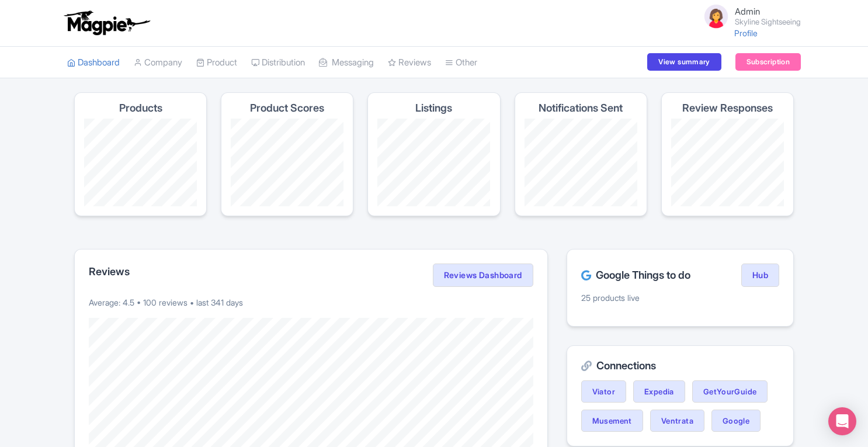 The width and height of the screenshot is (868, 447). I want to click on h4: Products, so click(141, 108).